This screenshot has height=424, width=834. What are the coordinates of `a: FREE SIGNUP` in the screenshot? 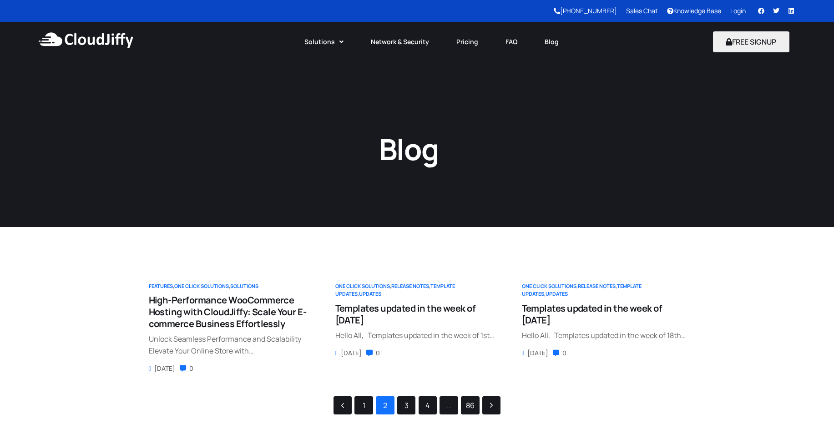 It's located at (751, 42).